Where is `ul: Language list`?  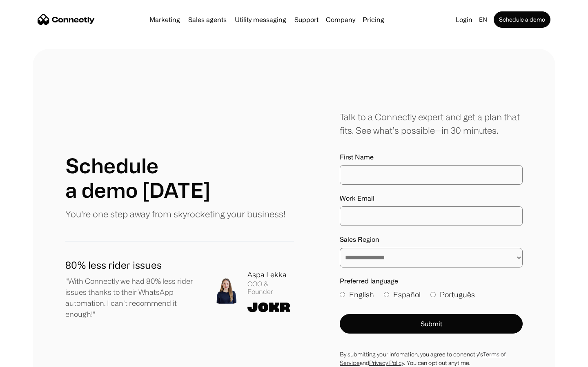 ul: Language list is located at coordinates (33, 359).